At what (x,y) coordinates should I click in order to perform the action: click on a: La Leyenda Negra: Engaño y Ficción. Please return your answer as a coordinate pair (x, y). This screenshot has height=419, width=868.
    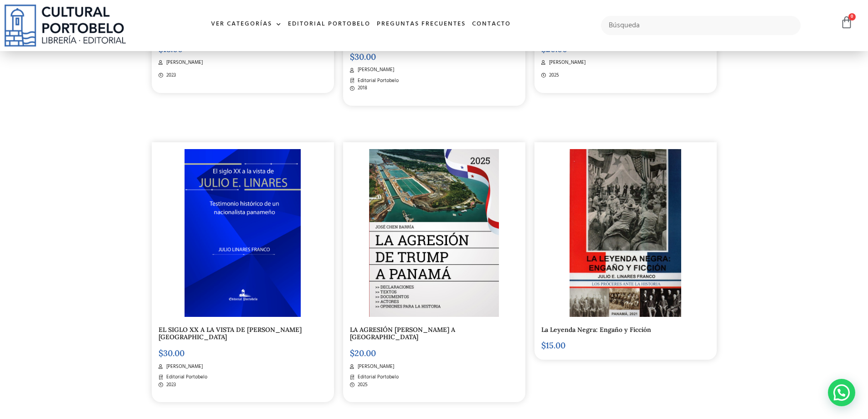
    Looking at the image, I should click on (596, 330).